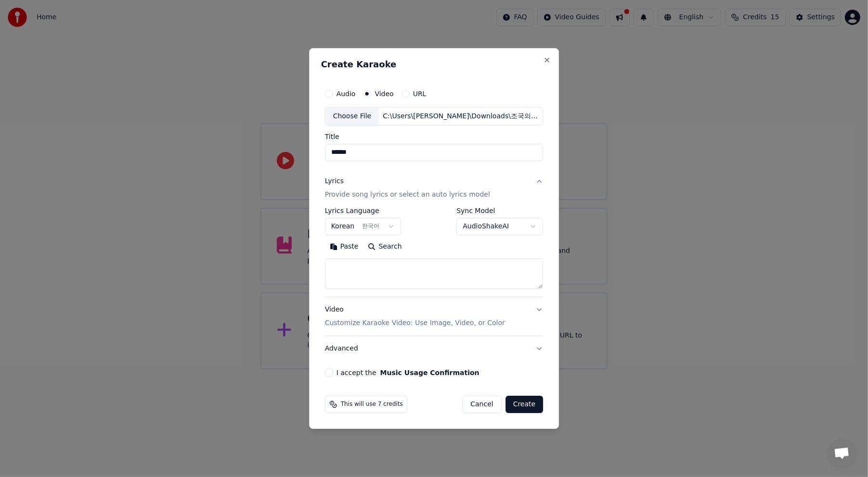 The image size is (868, 477). I want to click on label: Video, so click(384, 94).